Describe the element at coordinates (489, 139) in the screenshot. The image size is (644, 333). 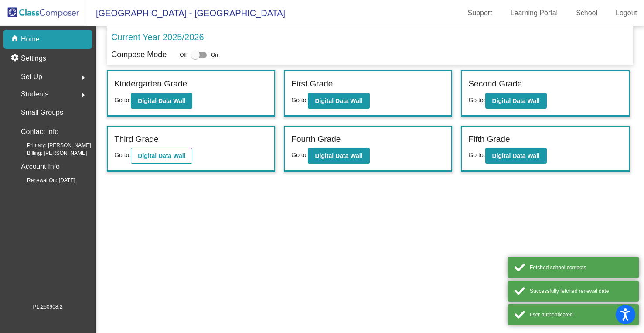
I see `label: Fifth Grade` at that location.